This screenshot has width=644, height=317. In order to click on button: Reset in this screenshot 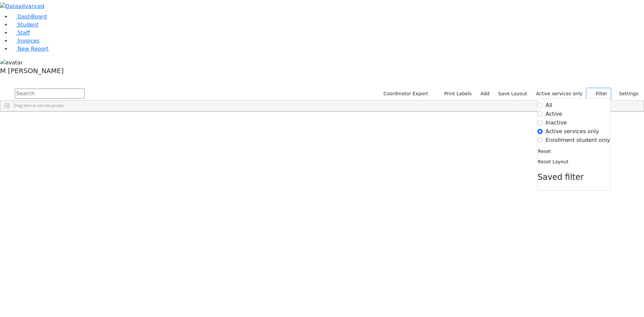, I will do `click(544, 152)`.